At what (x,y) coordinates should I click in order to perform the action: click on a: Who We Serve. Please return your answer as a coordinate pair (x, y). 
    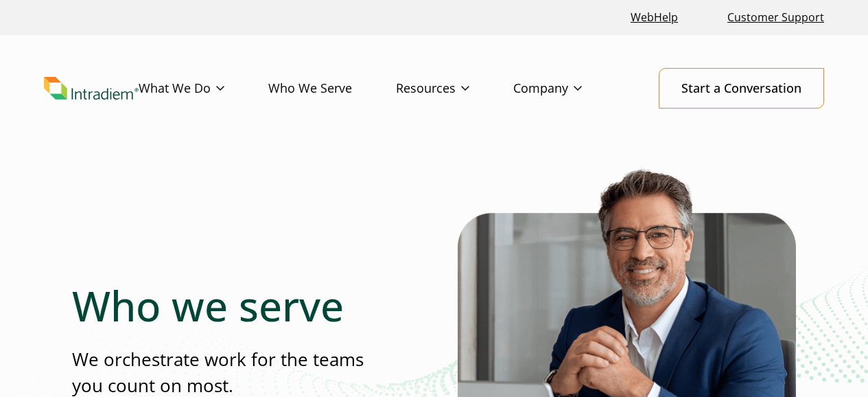
    Looking at the image, I should click on (332, 89).